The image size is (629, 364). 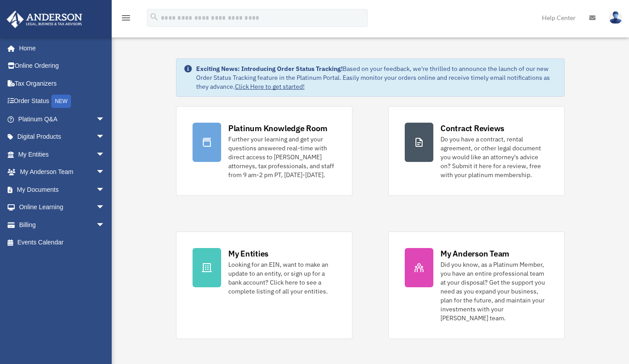 What do you see at coordinates (376, 78) in the screenshot?
I see `div: Based on your feedback, we're thrilled to announce the launch of our new Order Status Tracking fe...` at bounding box center [376, 78].